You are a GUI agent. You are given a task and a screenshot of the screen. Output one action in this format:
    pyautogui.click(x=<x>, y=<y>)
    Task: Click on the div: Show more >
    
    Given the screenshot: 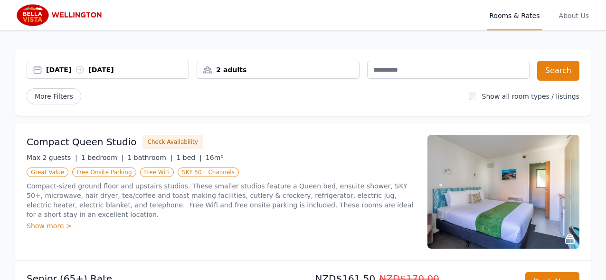 What is the action you would take?
    pyautogui.click(x=221, y=226)
    